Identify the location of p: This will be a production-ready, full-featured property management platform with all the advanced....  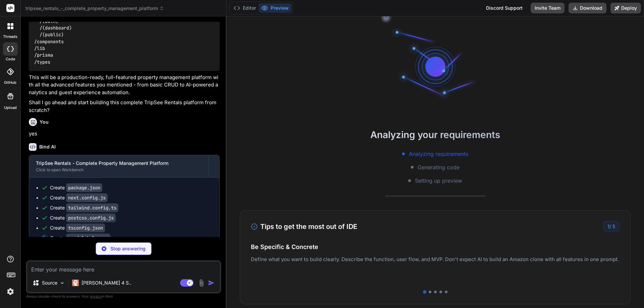
(124, 85).